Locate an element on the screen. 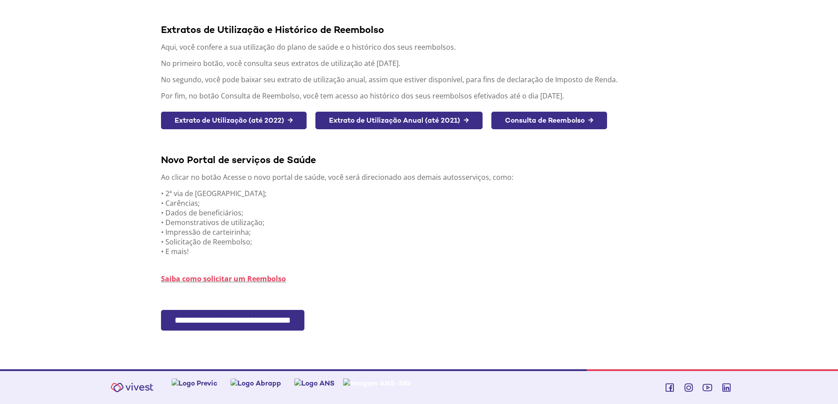 This screenshot has height=404, width=838. section: <span lang="pt-BR" dir="ltr">FacPlanPortlet - SSO Fácil</span> is located at coordinates (422, 331).